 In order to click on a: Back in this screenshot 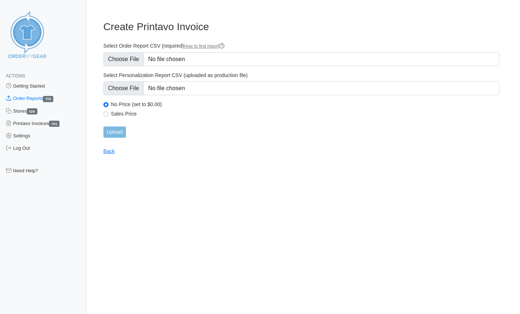, I will do `click(109, 151)`.